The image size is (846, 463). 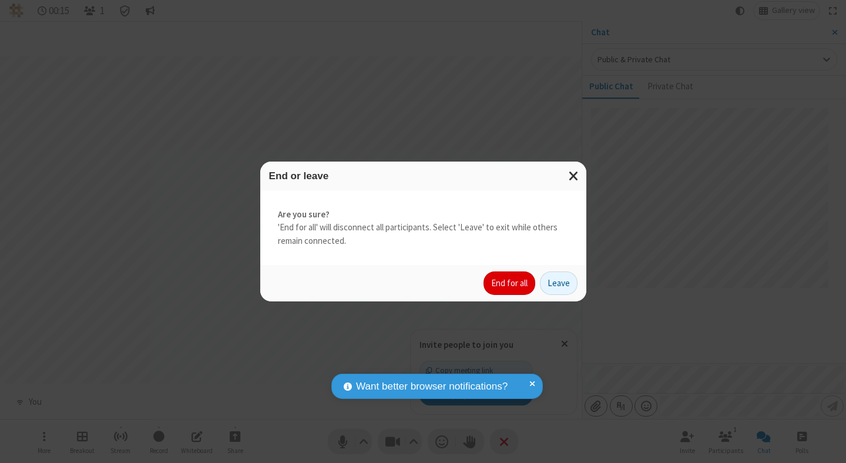 I want to click on button: Leave, so click(x=559, y=283).